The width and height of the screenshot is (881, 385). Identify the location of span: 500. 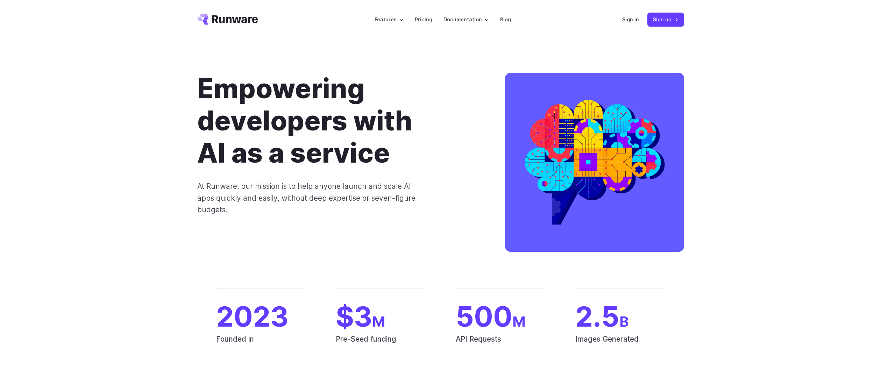
(500, 316).